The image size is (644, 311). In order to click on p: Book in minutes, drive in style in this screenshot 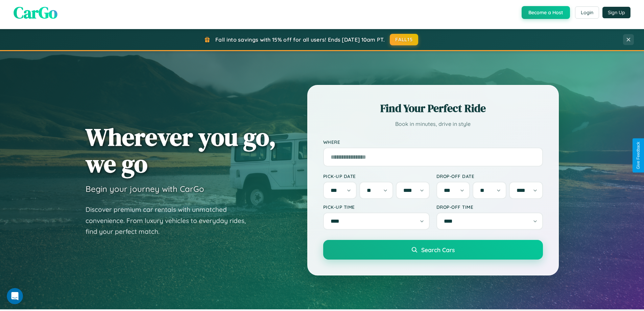, I will do `click(433, 123)`.